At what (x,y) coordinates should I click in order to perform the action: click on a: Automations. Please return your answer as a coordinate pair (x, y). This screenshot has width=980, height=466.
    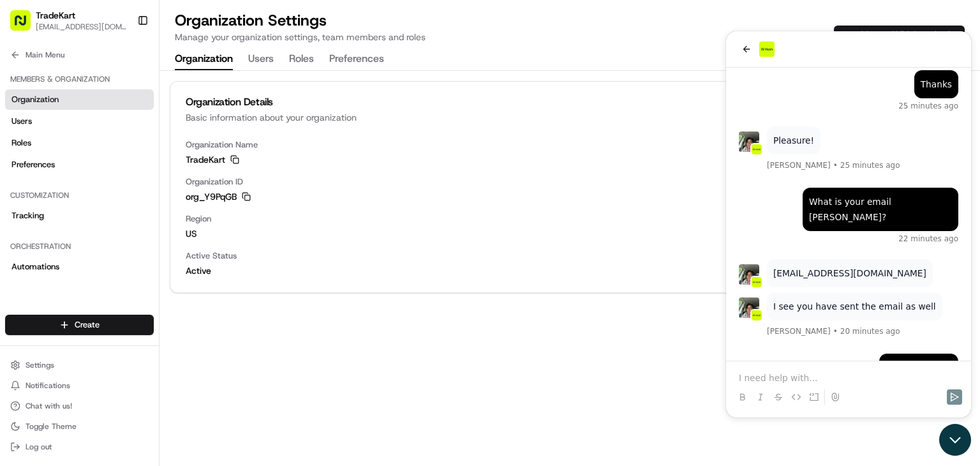
    Looking at the image, I should click on (79, 267).